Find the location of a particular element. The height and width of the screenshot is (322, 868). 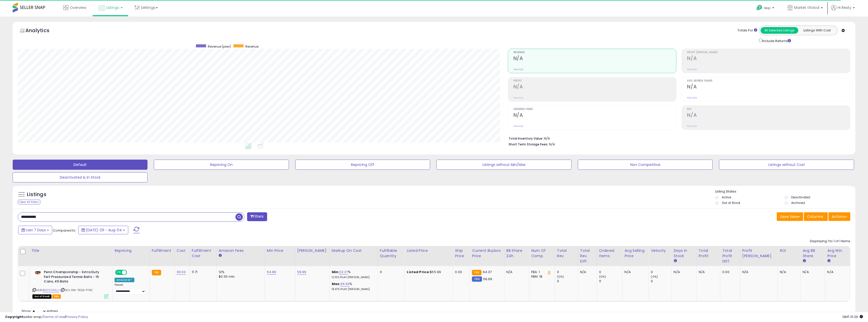

small: Days In Stock. is located at coordinates (675, 261).